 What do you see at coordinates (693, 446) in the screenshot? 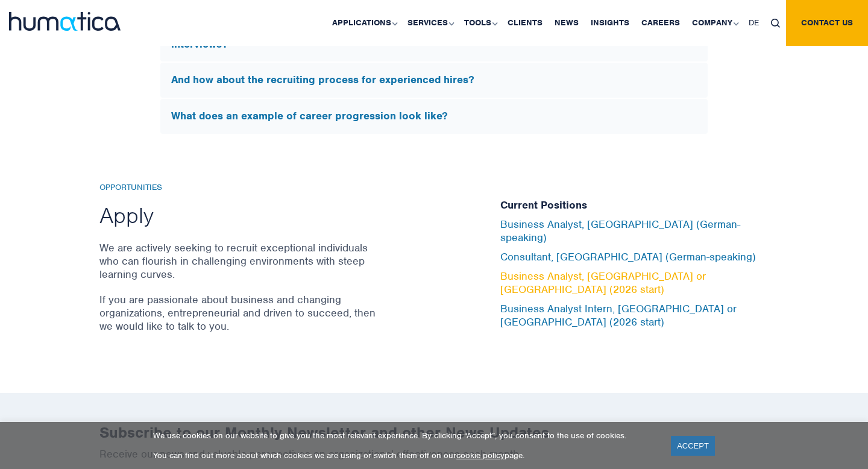
I see `a: ACCEPT` at bounding box center [693, 446].